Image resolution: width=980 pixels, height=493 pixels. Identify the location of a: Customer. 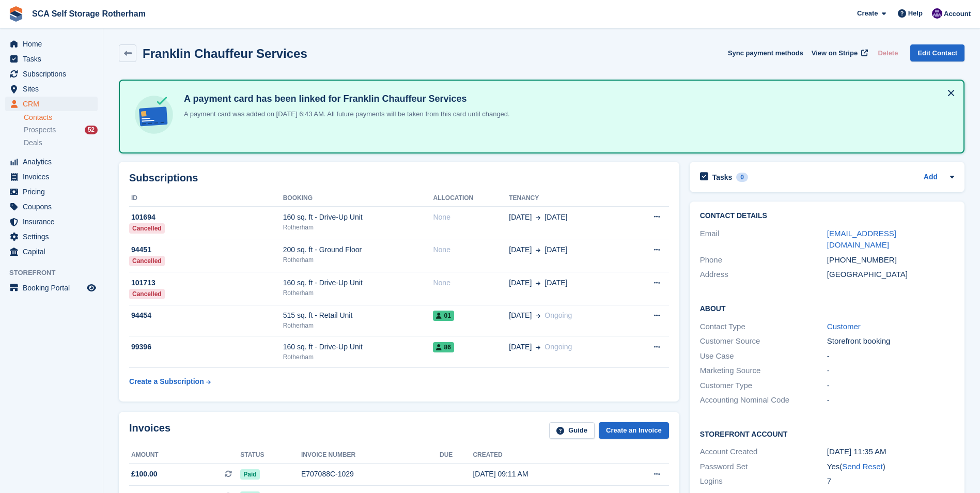
(844, 326).